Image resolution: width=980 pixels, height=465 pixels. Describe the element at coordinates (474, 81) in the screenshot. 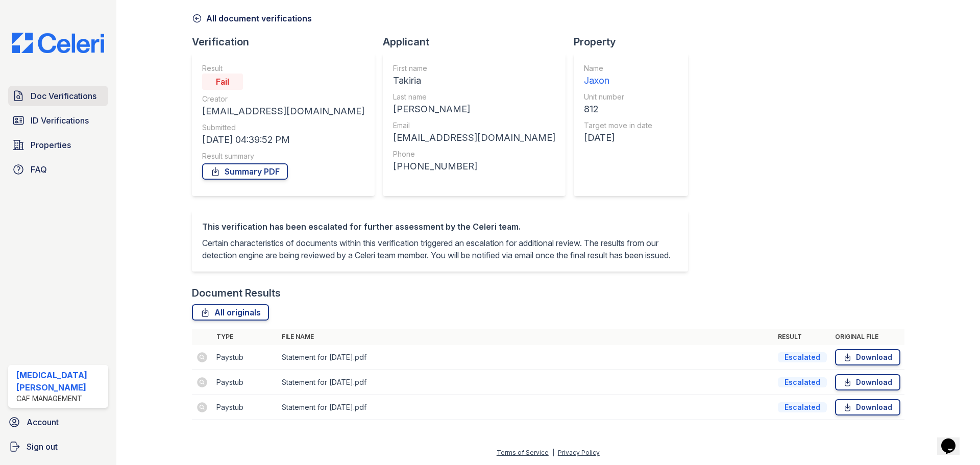

I see `div: Takiria` at that location.